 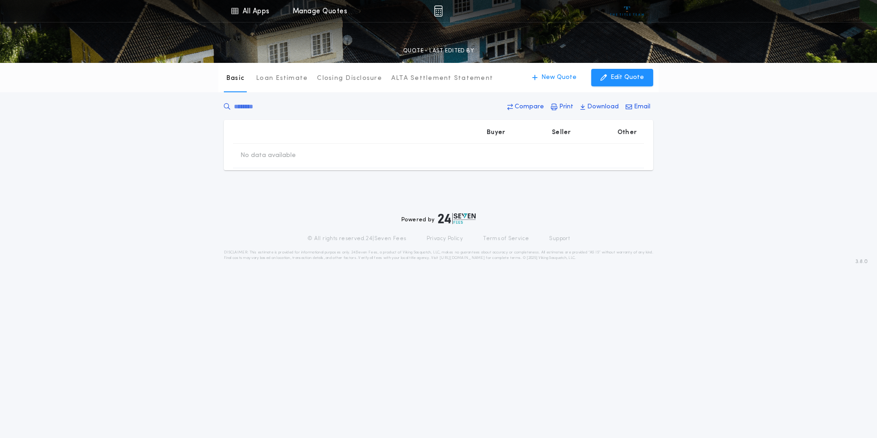 I want to click on button: Edit Quote, so click(x=622, y=78).